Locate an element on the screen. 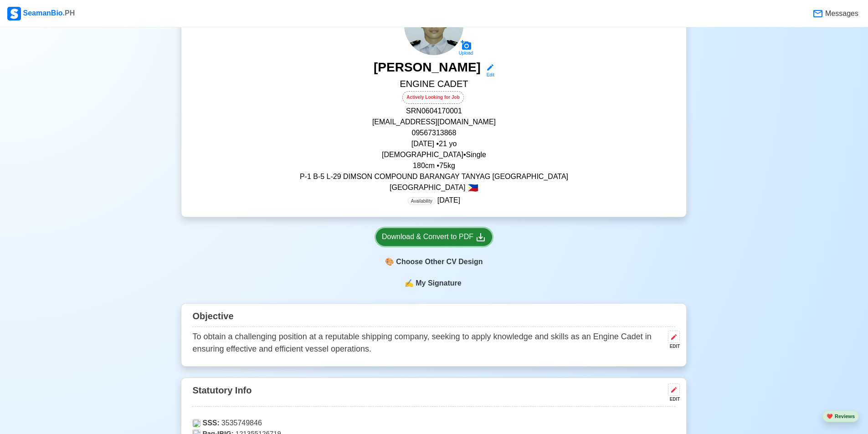  p: 3535749846 is located at coordinates (434, 423).